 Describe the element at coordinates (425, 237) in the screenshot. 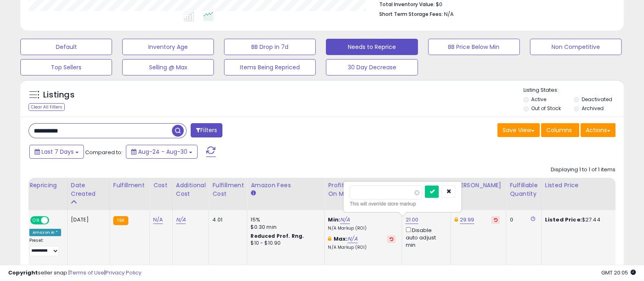

I see `div: Disable auto adjust min` at that location.